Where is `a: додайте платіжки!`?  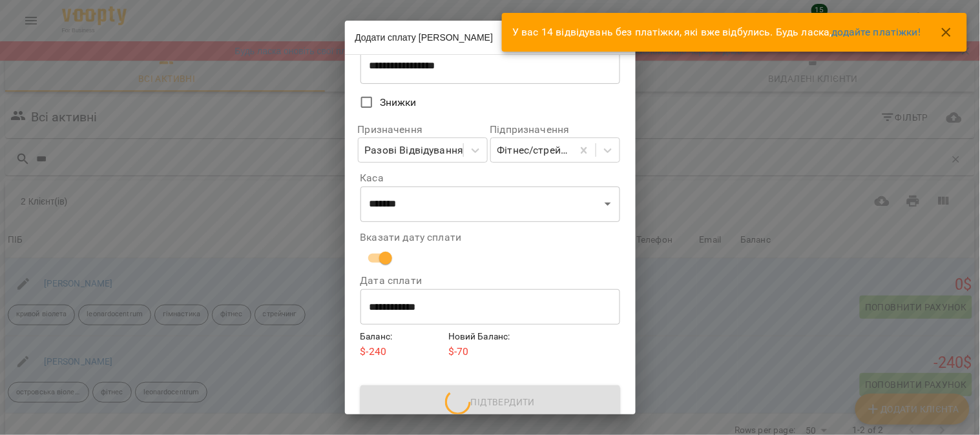
a: додайте платіжки! is located at coordinates (876, 32).